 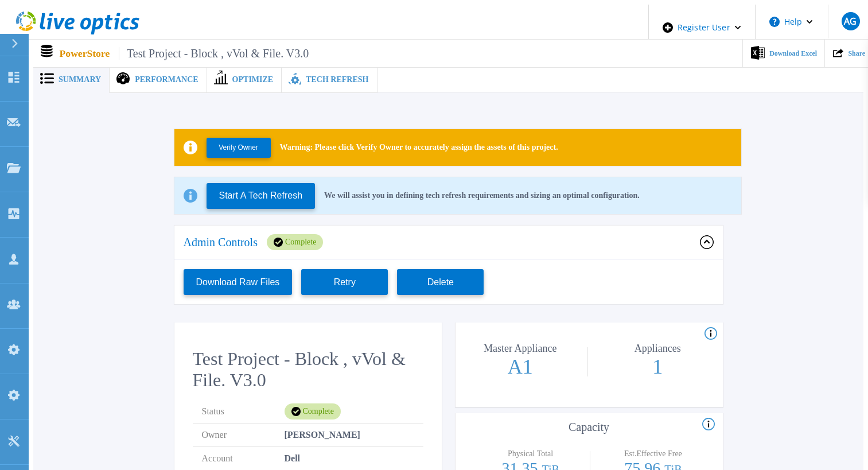 What do you see at coordinates (253, 80) in the screenshot?
I see `span: Optimize` at bounding box center [253, 80].